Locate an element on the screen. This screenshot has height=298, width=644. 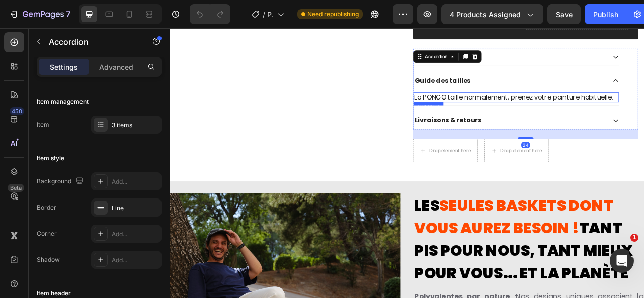
p: Settings is located at coordinates (64, 66).